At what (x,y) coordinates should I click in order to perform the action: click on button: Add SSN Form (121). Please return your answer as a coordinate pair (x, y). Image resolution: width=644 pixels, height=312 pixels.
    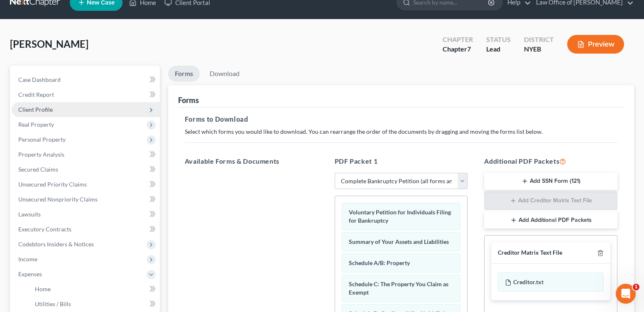
    Looking at the image, I should click on (551, 182).